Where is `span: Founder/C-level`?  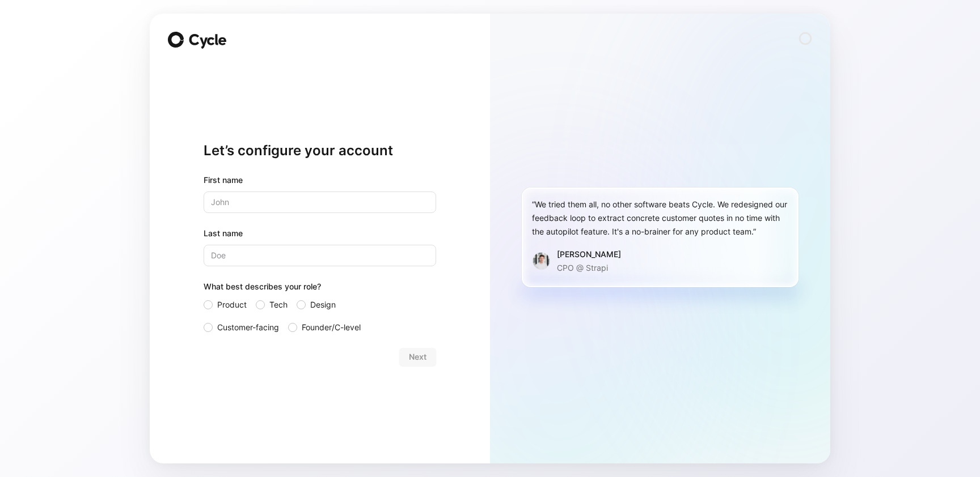 span: Founder/C-level is located at coordinates (331, 328).